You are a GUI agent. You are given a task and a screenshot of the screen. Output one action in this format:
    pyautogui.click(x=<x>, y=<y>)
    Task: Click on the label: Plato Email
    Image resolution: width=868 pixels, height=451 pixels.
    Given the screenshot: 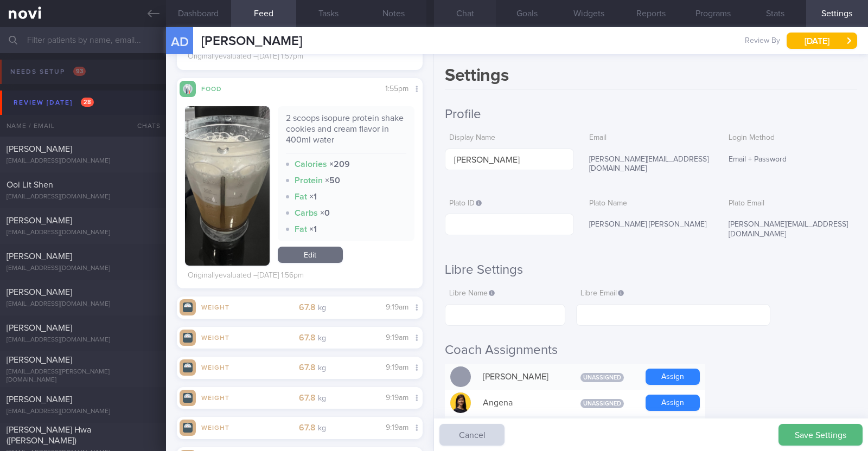 What is the action you would take?
    pyautogui.click(x=790, y=204)
    